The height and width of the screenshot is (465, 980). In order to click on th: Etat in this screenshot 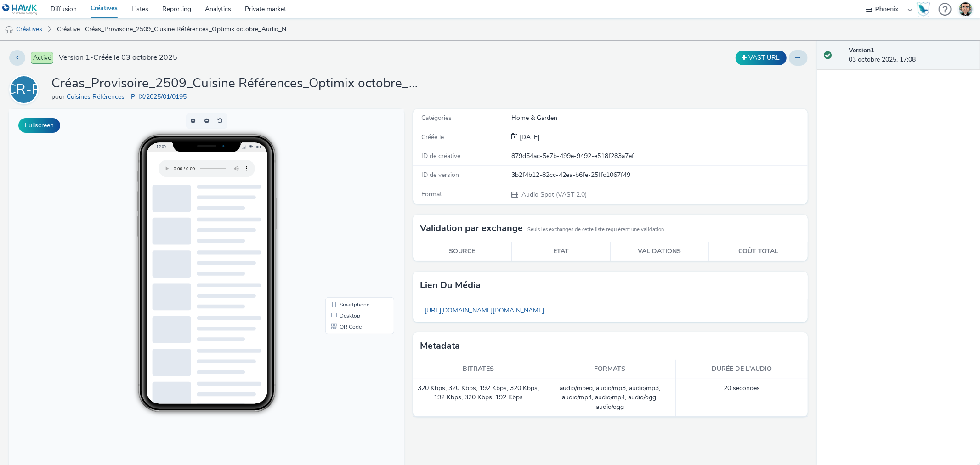, I will do `click(560, 251)`.